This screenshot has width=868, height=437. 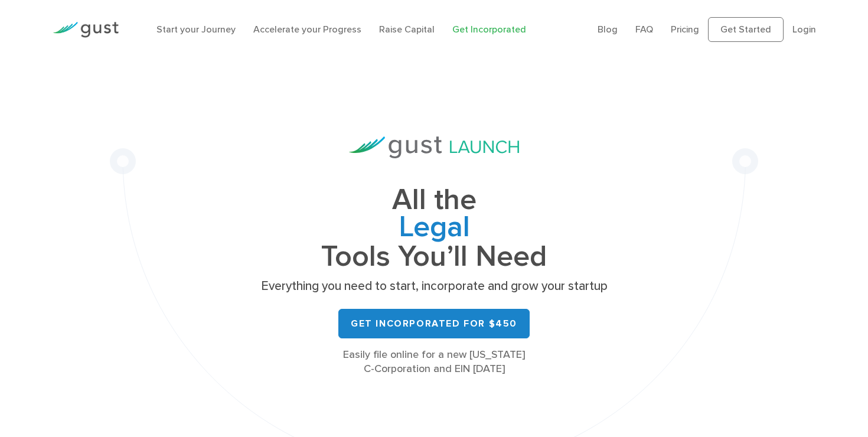 What do you see at coordinates (407, 29) in the screenshot?
I see `a: Raise Capital` at bounding box center [407, 29].